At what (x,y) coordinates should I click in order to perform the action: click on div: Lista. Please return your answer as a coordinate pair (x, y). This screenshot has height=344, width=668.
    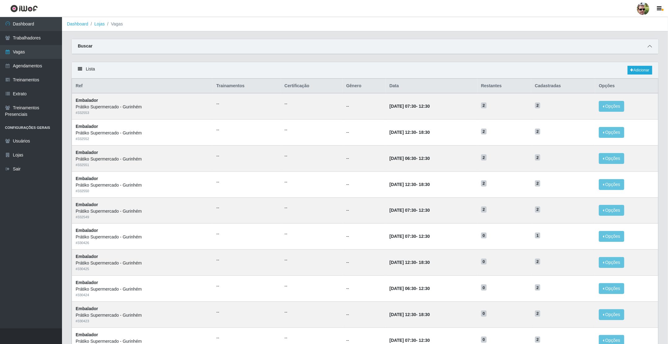
    Looking at the image, I should click on (365, 70).